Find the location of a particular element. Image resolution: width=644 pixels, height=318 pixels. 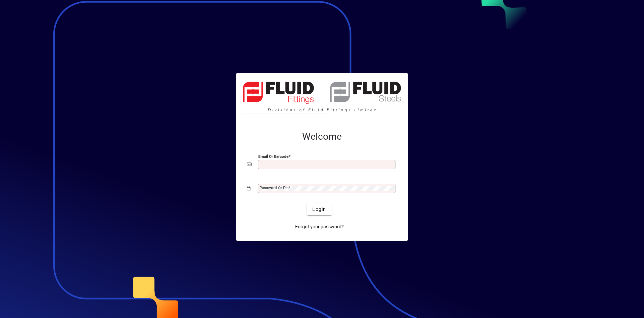

span: Login is located at coordinates (319, 209).